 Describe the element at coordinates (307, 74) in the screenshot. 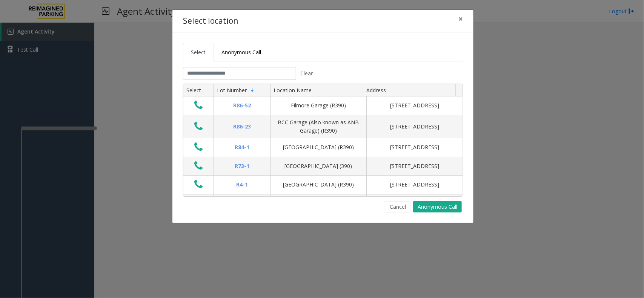

I see `button: Clear` at that location.